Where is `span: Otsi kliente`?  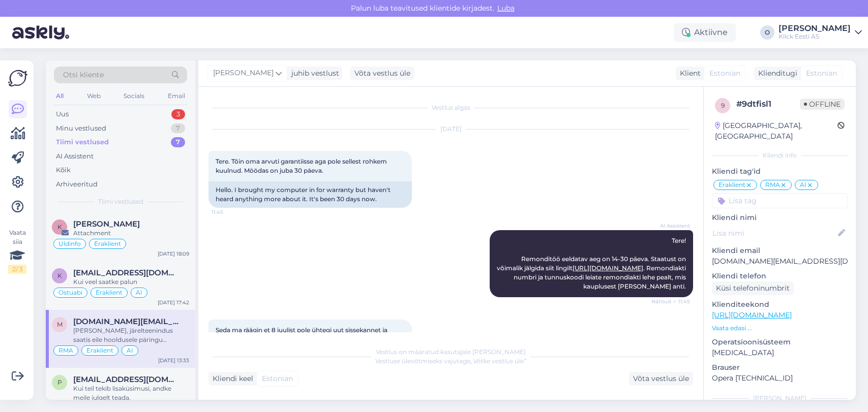
span: Otsi kliente is located at coordinates (83, 75).